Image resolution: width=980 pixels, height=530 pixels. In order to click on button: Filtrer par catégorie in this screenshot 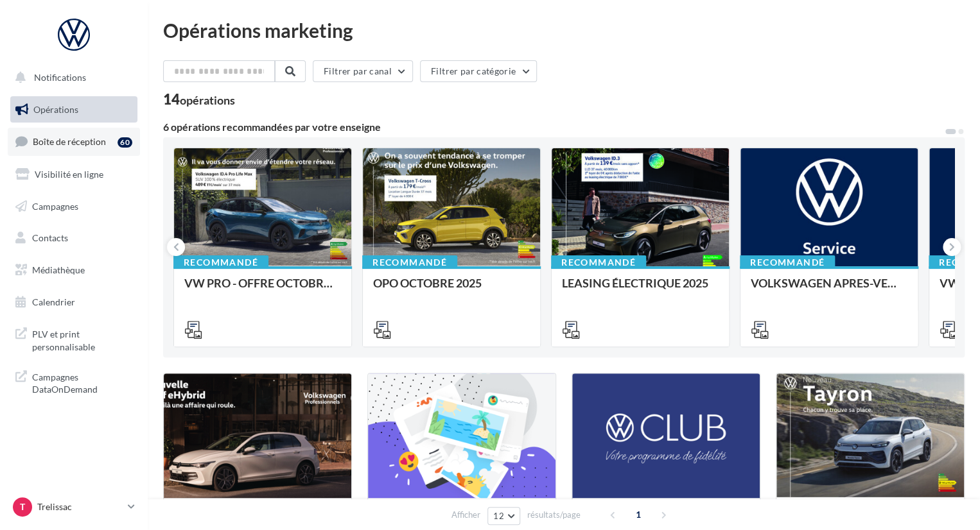, I will do `click(478, 72)`.